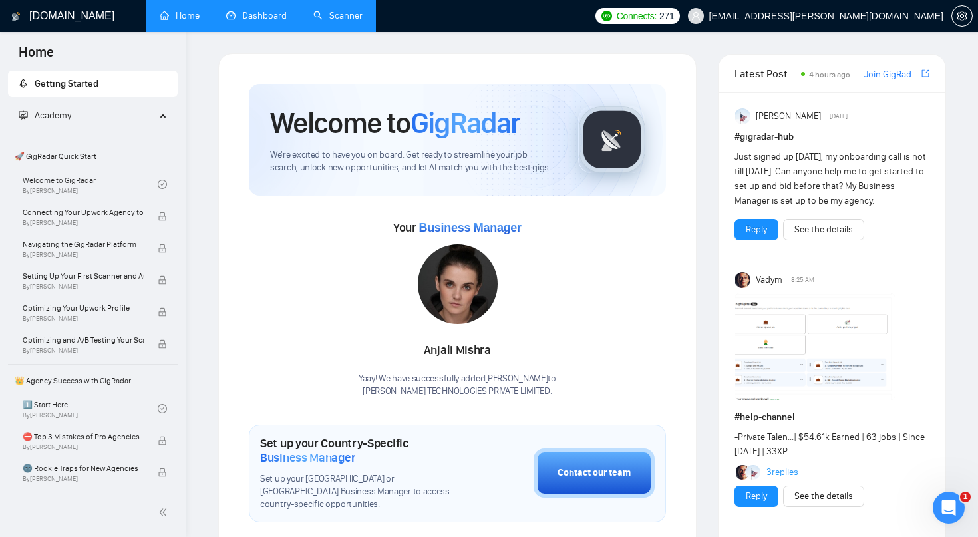 The image size is (978, 537). I want to click on img: 1706121430734-multi-295.jpg, so click(458, 284).